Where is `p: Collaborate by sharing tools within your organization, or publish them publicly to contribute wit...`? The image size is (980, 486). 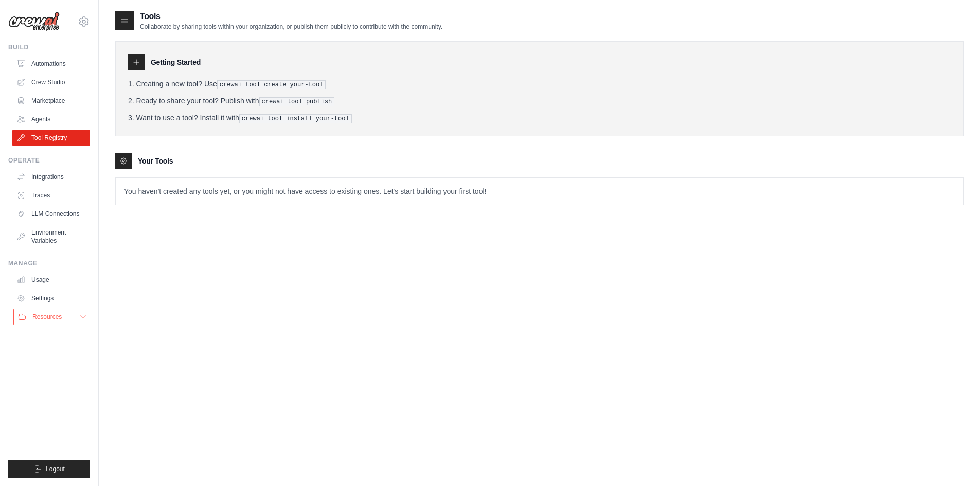
p: Collaborate by sharing tools within your organization, or publish them publicly to contribute wit... is located at coordinates (291, 26).